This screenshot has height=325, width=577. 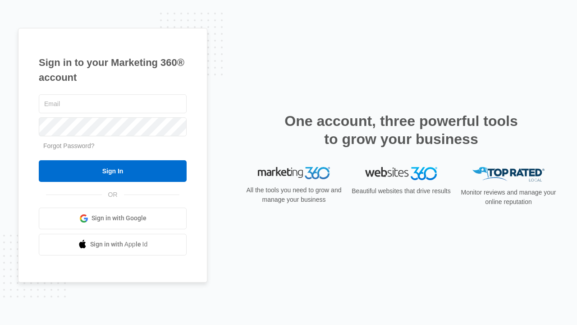 What do you see at coordinates (119, 218) in the screenshot?
I see `span: Sign in with Google` at bounding box center [119, 218].